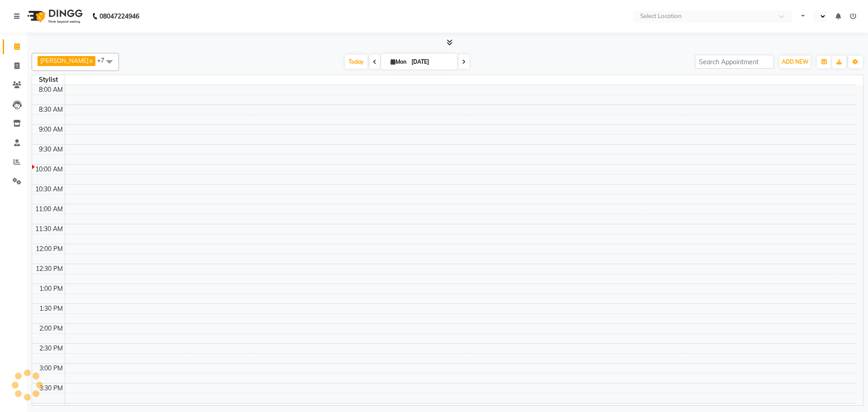 This screenshot has width=868, height=412. Describe the element at coordinates (51, 289) in the screenshot. I see `div: 1:00 PM` at that location.